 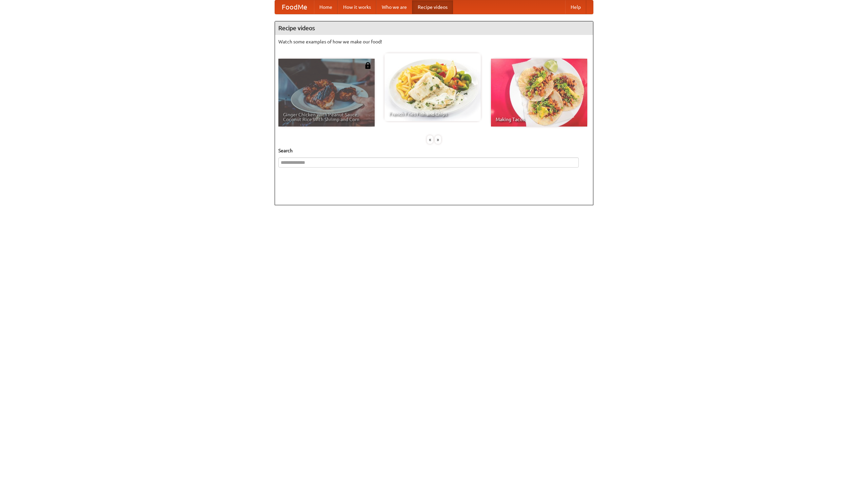 I want to click on span: Making Tacos, so click(x=539, y=119).